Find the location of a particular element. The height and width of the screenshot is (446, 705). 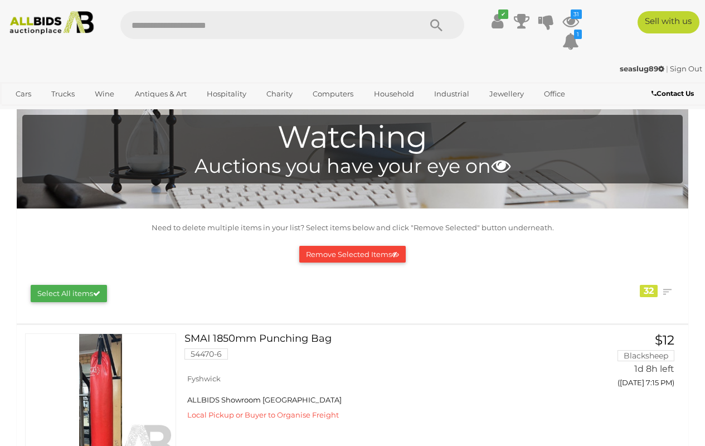

b: Contact Us is located at coordinates (672, 93).